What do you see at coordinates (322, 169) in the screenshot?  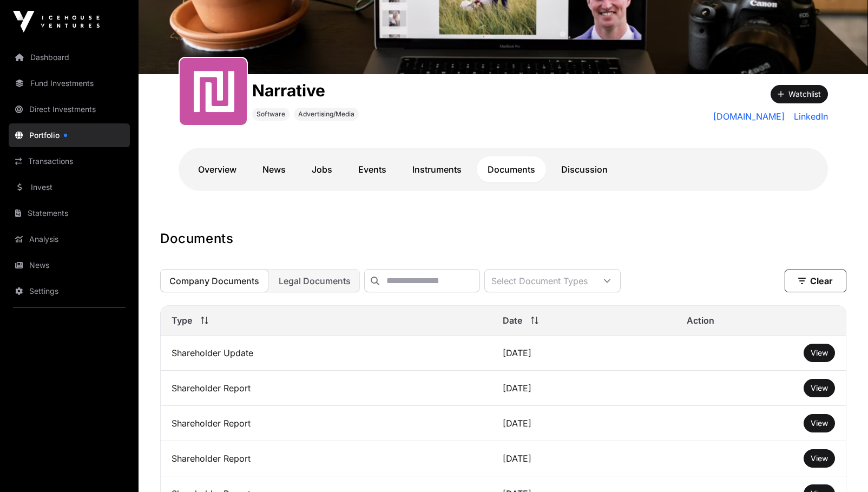 I see `a: Jobs` at bounding box center [322, 169].